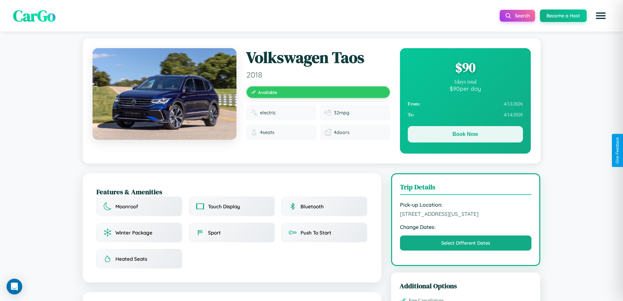  Describe the element at coordinates (466, 134) in the screenshot. I see `button: Book Now` at that location.